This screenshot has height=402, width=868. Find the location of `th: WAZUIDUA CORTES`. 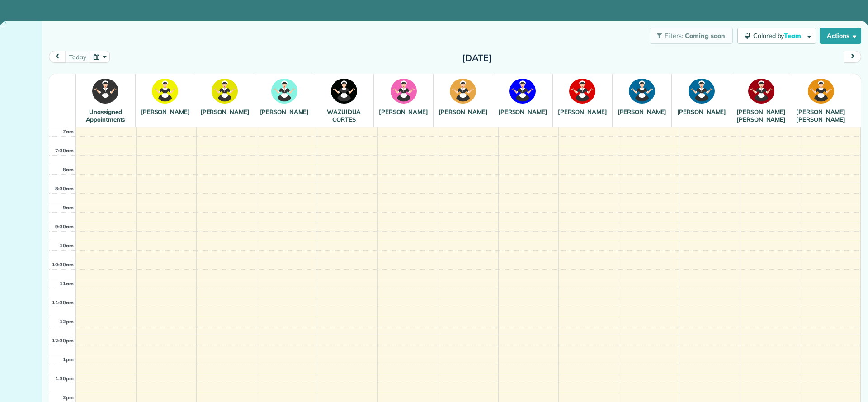

th: WAZUIDUA CORTES is located at coordinates (344, 100).